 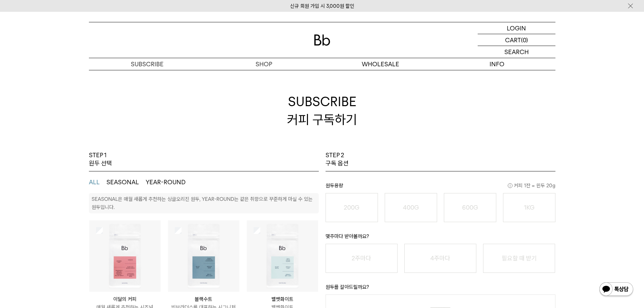 I want to click on p: 몇주마다 받아볼까요?, so click(x=441, y=238).